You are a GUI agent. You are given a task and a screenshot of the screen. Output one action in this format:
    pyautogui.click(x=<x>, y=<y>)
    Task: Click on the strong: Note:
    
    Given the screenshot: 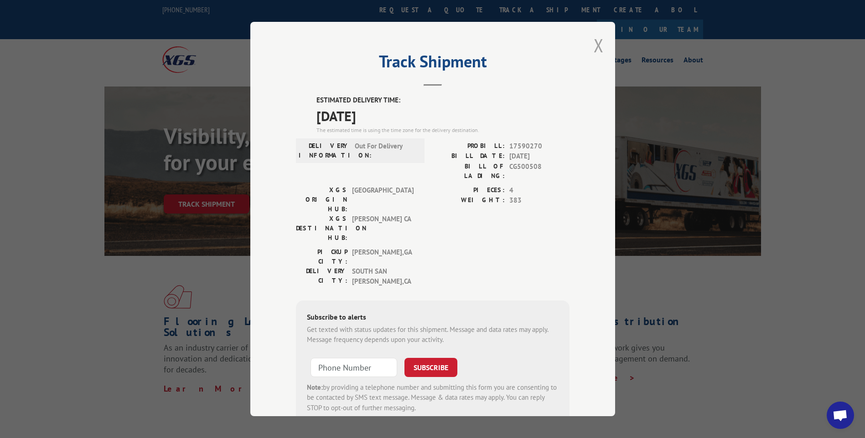 What is the action you would take?
    pyautogui.click(x=314, y=387)
    